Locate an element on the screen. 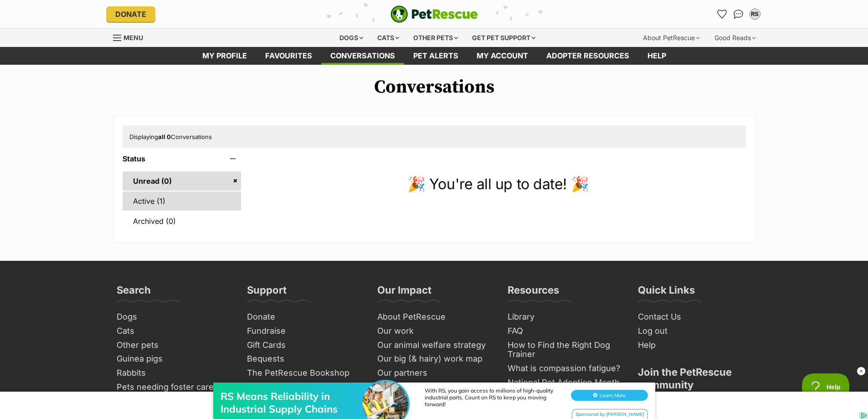  img: chat-41dd97257d64d25036548639549fe6c8038ab92f7586957e7f3b1b290dea8141.svg is located at coordinates (738, 14).